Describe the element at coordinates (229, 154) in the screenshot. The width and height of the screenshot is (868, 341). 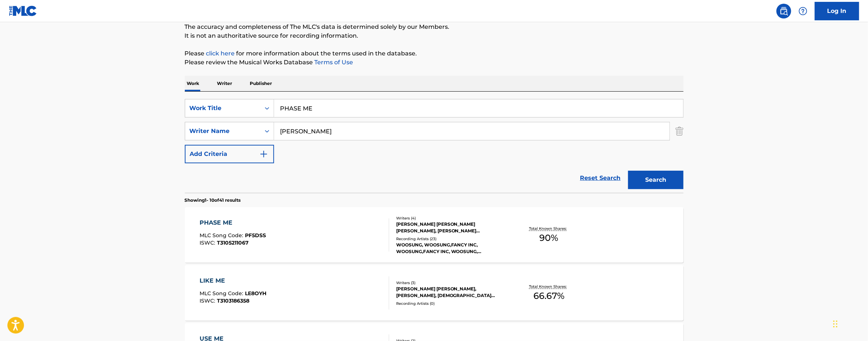
I see `button: Add Criteria` at that location.